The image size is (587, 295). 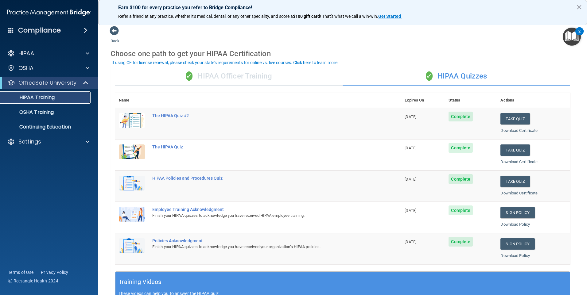 What do you see at coordinates (261, 147) in the screenshot?
I see `div: The HIPAA Quiz` at bounding box center [261, 147].